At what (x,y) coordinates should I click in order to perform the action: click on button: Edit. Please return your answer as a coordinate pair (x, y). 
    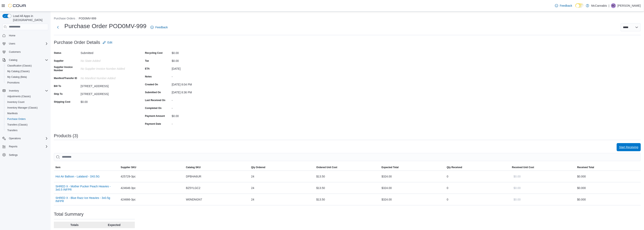
    Looking at the image, I should click on (107, 43).